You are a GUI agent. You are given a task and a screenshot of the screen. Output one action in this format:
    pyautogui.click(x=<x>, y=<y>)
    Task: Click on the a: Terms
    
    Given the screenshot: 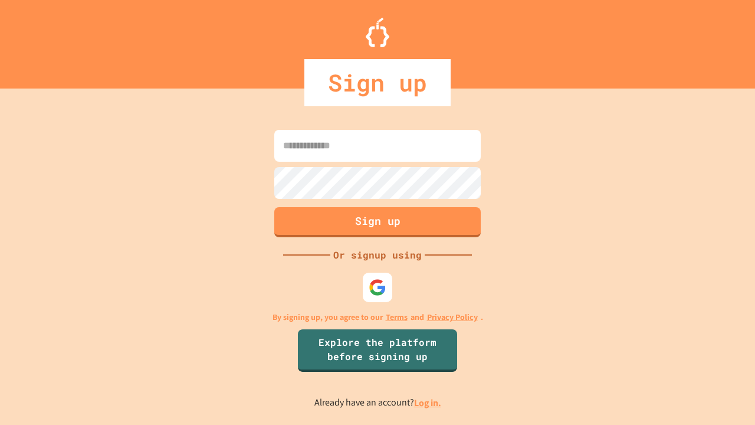 What is the action you would take?
    pyautogui.click(x=397, y=317)
    